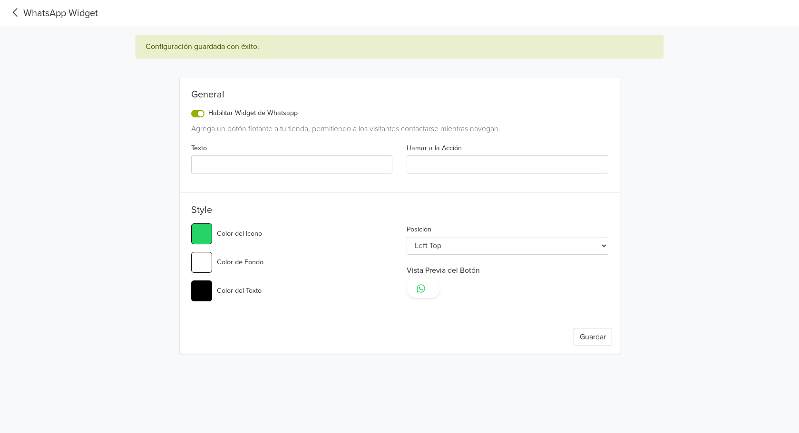 This screenshot has width=799, height=433. Describe the element at coordinates (400, 47) in the screenshot. I see `div: Configuración guardada con éxito.` at that location.